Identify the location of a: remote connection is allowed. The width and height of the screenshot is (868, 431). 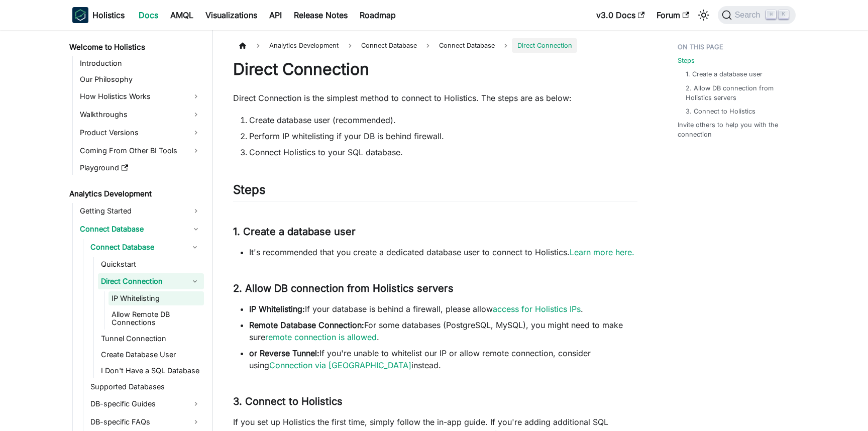
(321, 337).